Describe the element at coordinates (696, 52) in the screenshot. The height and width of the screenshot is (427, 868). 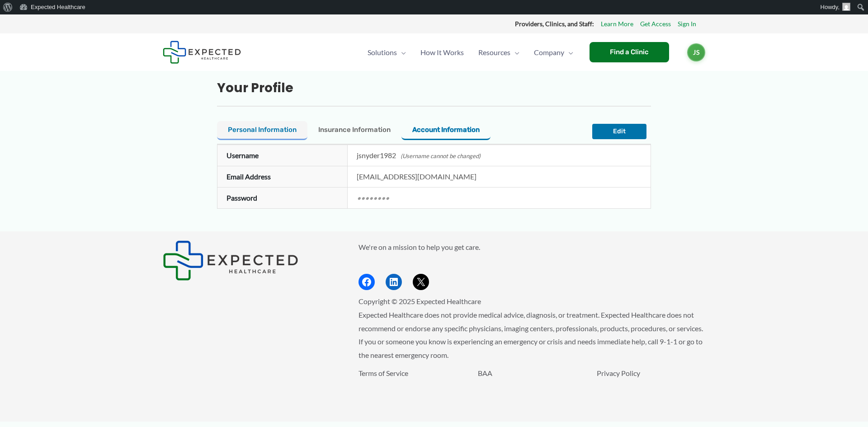
I see `a: JS` at that location.